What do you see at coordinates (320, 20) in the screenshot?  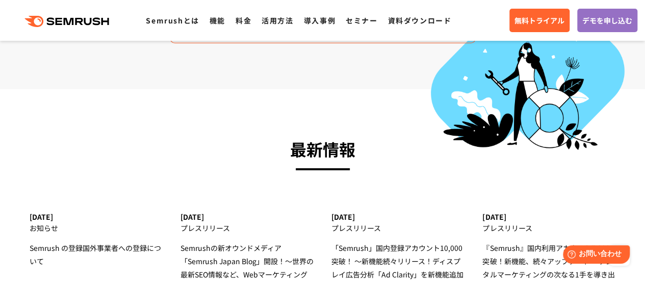 I see `a: 導入事例` at bounding box center [320, 20].